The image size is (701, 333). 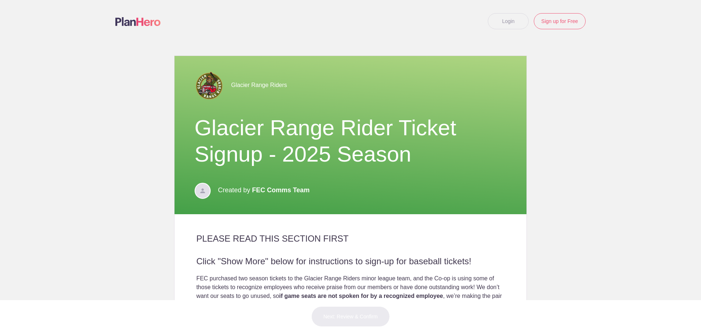 I want to click on h2: PLEASE READ THIS SECTION FIRST, so click(x=351, y=239).